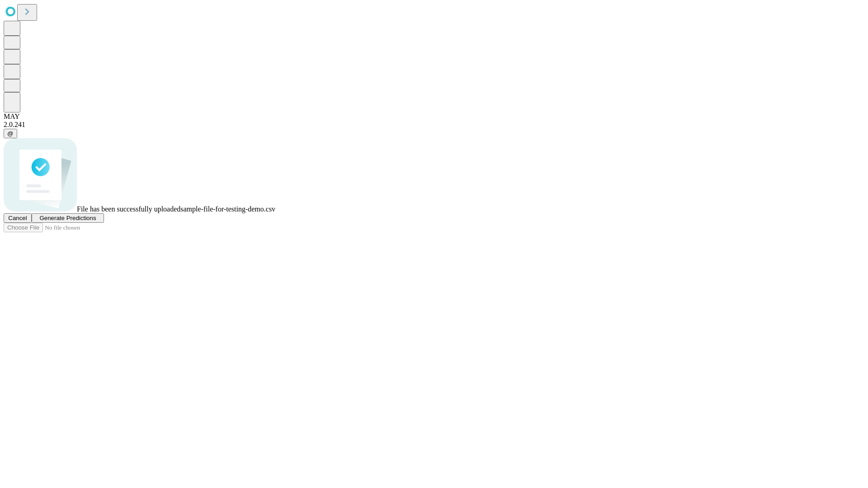 This screenshot has height=488, width=868. I want to click on span: Generate Predictions, so click(67, 218).